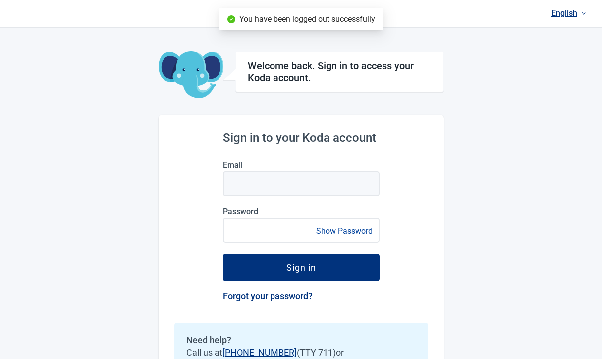  I want to click on button: Show Password, so click(344, 231).